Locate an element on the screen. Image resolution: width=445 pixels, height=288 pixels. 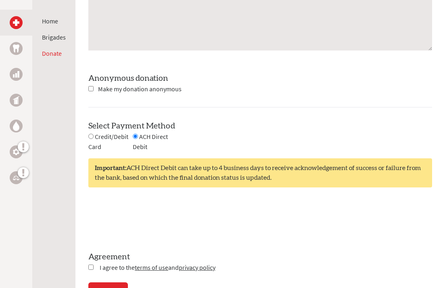
li: Brigades is located at coordinates (54, 37).